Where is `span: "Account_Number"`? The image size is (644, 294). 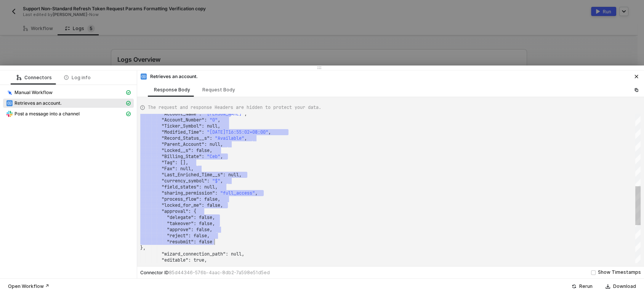
span: "Account_Number" is located at coordinates (183, 120).